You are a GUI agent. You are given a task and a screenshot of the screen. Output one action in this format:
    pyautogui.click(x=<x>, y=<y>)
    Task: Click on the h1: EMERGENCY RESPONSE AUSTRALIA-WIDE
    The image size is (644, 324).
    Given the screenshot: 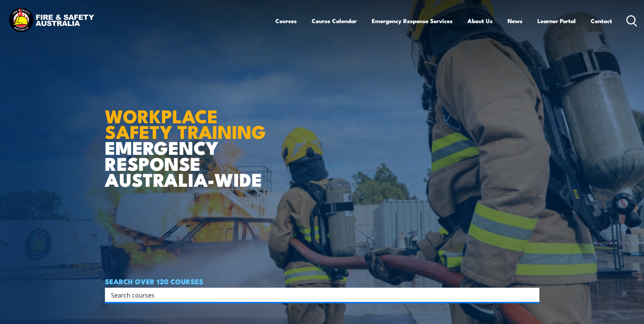 What is the action you would take?
    pyautogui.click(x=188, y=139)
    